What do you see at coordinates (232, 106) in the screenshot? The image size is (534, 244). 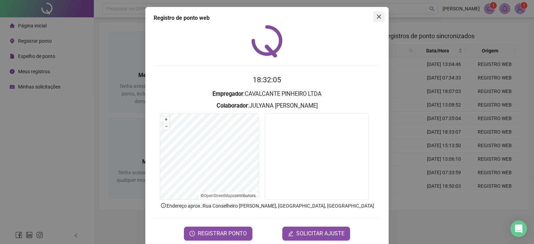 I see `strong: Colaborador` at bounding box center [232, 106].